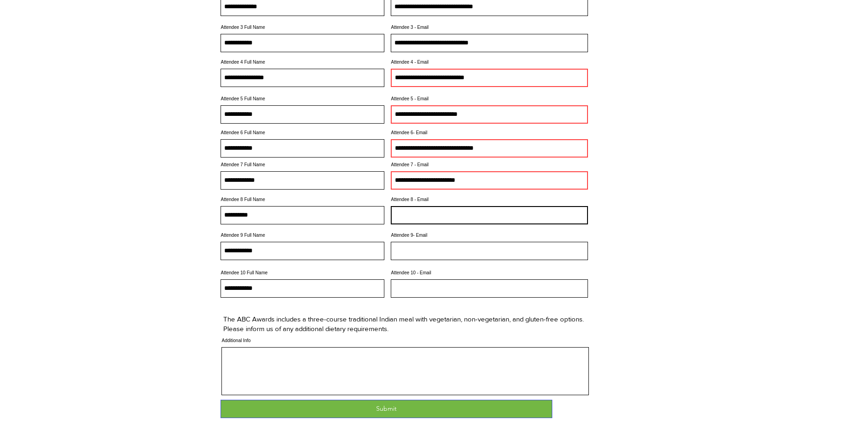  What do you see at coordinates (302, 99) in the screenshot?
I see `label: Attendee 5 Full Name` at bounding box center [302, 99].